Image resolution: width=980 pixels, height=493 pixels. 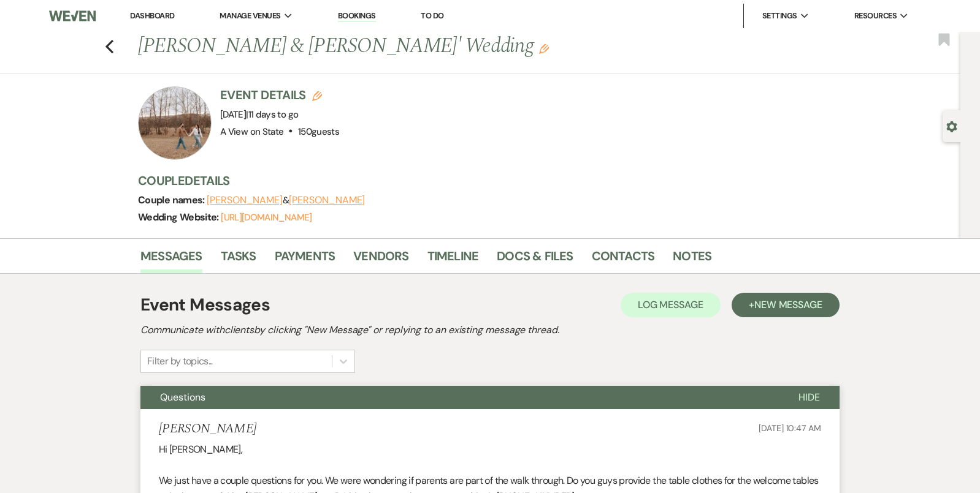 What do you see at coordinates (952, 126) in the screenshot?
I see `button: Open lead details` at bounding box center [952, 126].